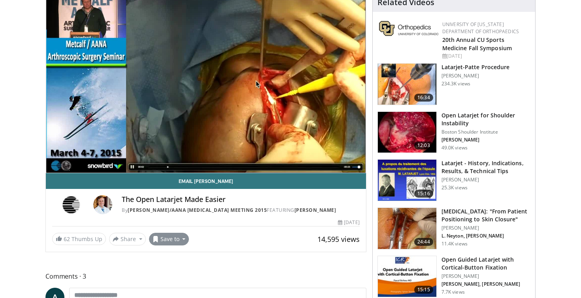  I want to click on h3: Open Latarjet for Shoulder Instability, so click(486, 119).